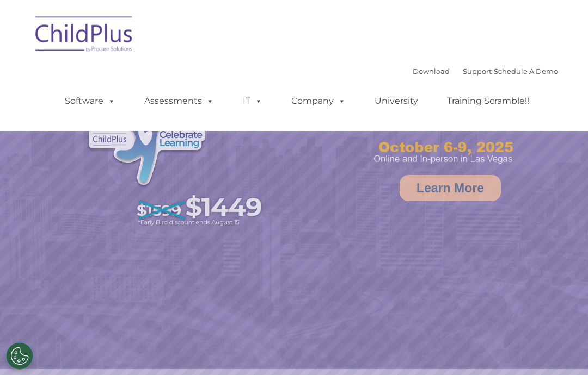 The width and height of the screenshot is (588, 375). What do you see at coordinates (526, 71) in the screenshot?
I see `a: Schedule A Demo` at bounding box center [526, 71].